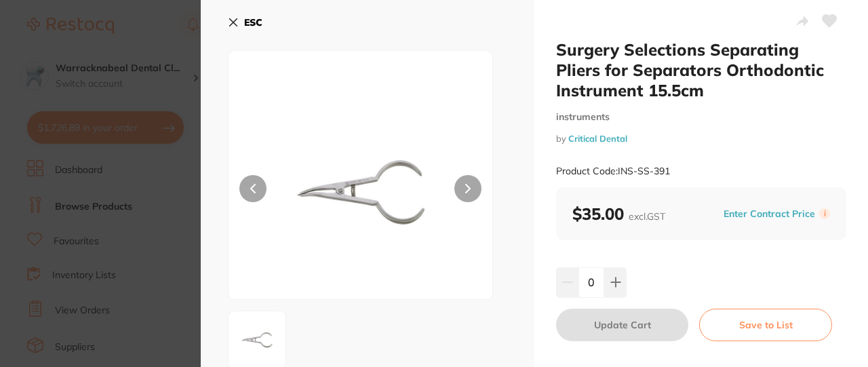  Describe the element at coordinates (614, 171) in the screenshot. I see `small: Product Code: INS-SS-391` at that location.